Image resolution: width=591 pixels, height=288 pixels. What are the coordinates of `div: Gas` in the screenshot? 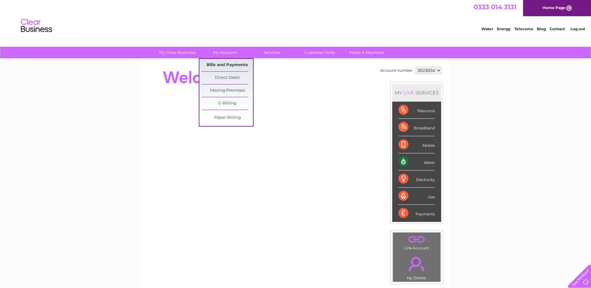 It's located at (417, 196).